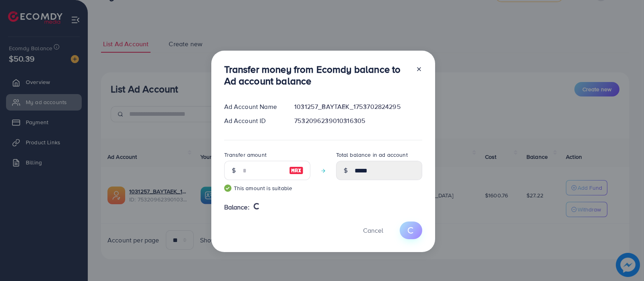 This screenshot has width=644, height=281. What do you see at coordinates (373, 230) in the screenshot?
I see `span: Cancel` at bounding box center [373, 230].